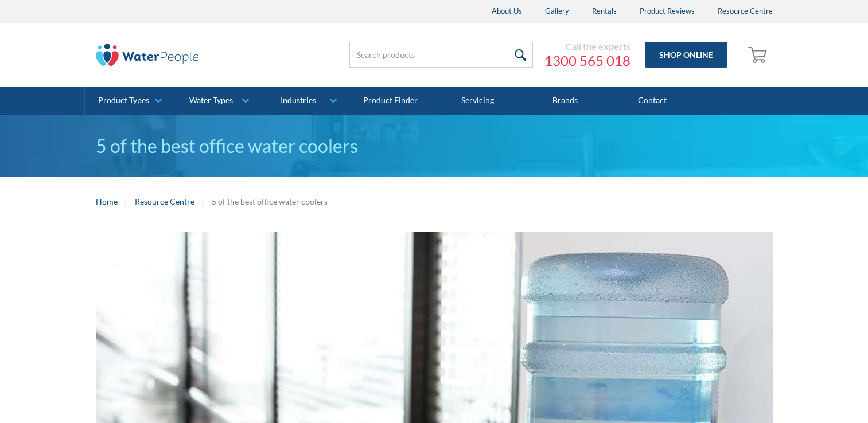 This screenshot has width=868, height=423. What do you see at coordinates (302, 101) in the screenshot?
I see `a: Industries` at bounding box center [302, 101].